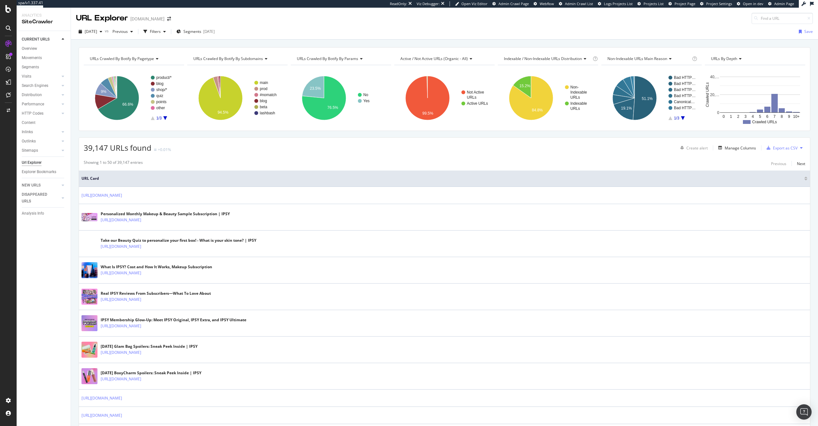 The width and height of the screenshot is (818, 426). I want to click on text: prod, so click(264, 89).